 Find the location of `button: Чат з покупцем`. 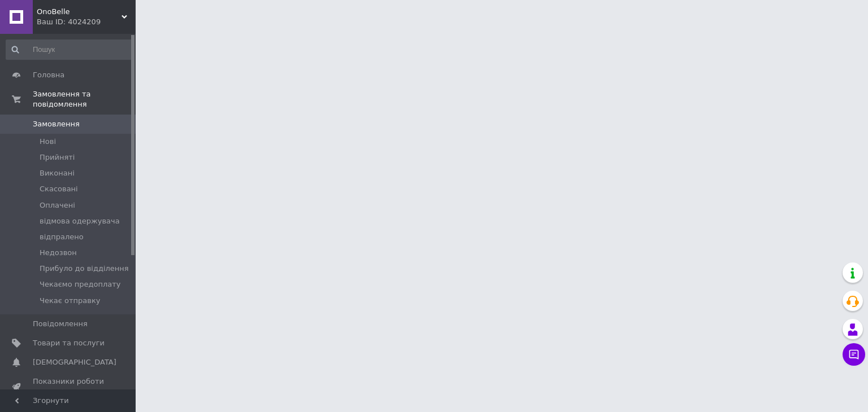

button: Чат з покупцем is located at coordinates (853, 354).